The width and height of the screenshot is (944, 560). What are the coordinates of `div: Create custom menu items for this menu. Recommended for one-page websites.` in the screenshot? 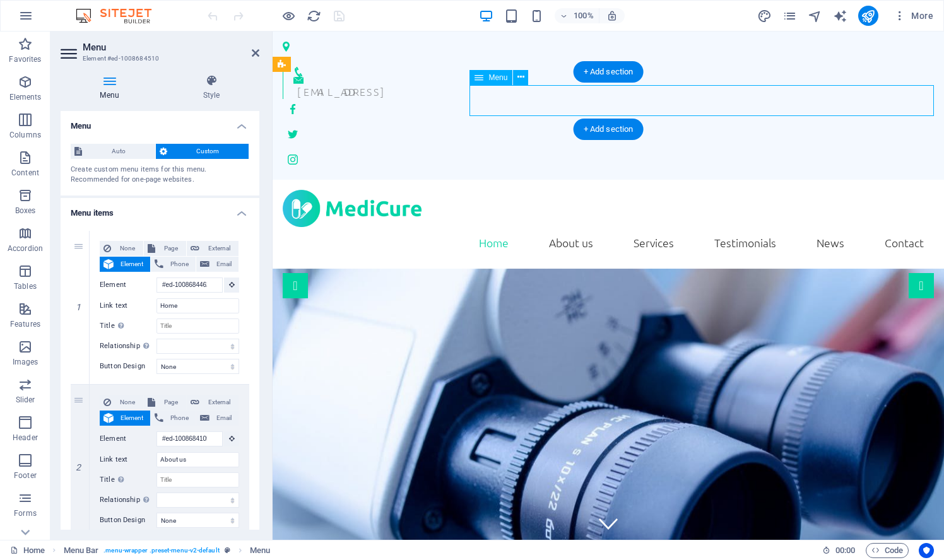 It's located at (160, 174).